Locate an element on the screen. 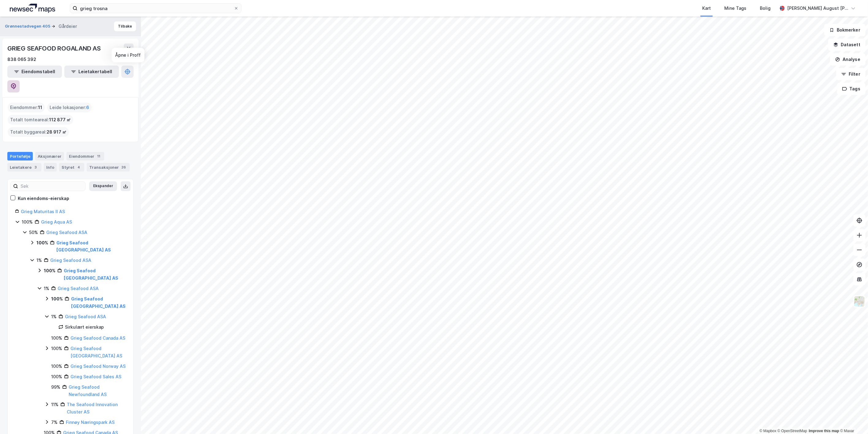 The height and width of the screenshot is (434, 868). button: Leietakertabell is located at coordinates (91, 72).